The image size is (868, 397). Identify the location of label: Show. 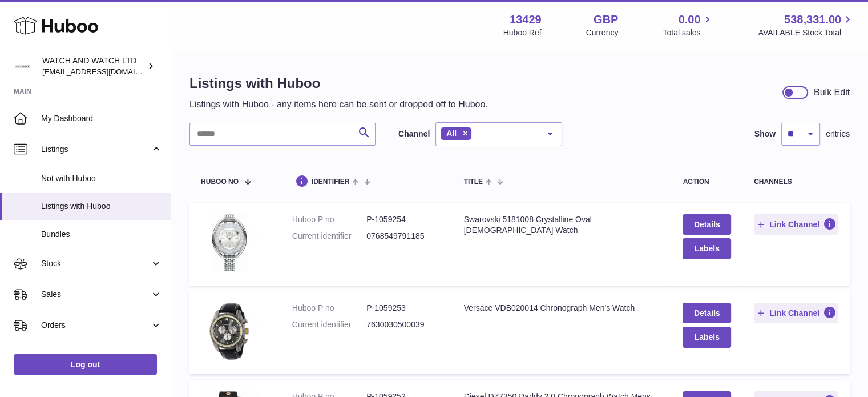
(765, 133).